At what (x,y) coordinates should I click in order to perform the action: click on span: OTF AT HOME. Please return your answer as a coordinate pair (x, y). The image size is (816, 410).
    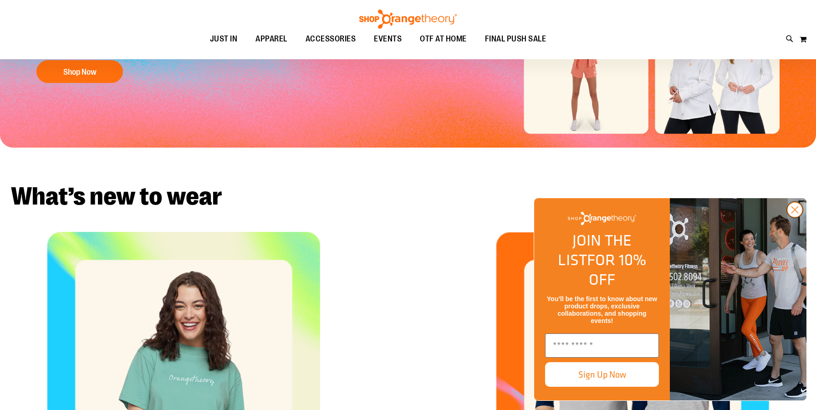
    Looking at the image, I should click on (443, 39).